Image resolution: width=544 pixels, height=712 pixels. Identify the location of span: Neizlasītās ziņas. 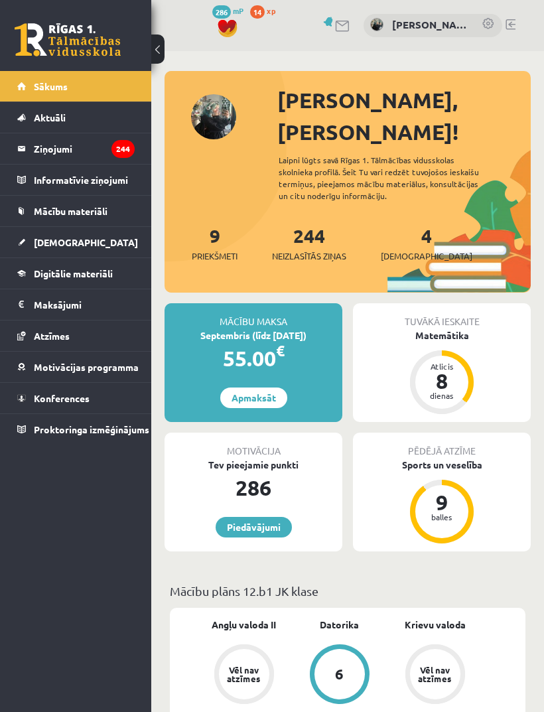
(309, 256).